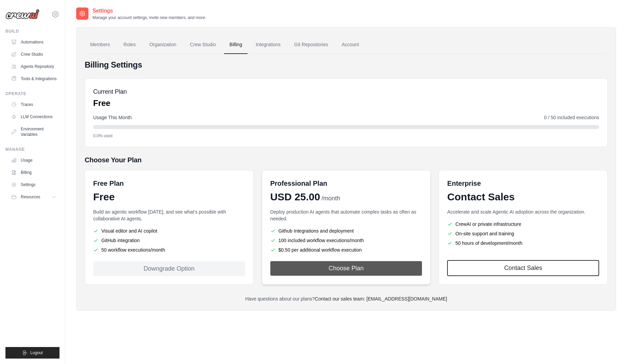 Image resolution: width=627 pixels, height=364 pixels. Describe the element at coordinates (523, 234) in the screenshot. I see `li: On-site support and training` at that location.